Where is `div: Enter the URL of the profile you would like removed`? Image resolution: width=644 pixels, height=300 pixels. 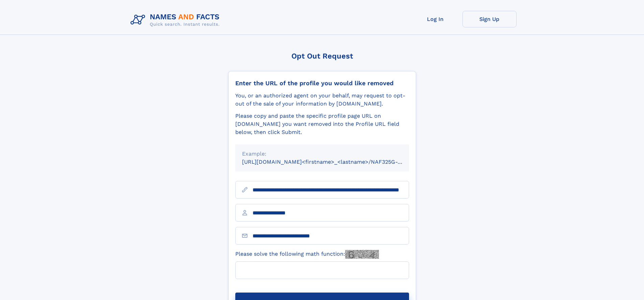
div: Enter the URL of the profile you would like removed is located at coordinates (322, 83).